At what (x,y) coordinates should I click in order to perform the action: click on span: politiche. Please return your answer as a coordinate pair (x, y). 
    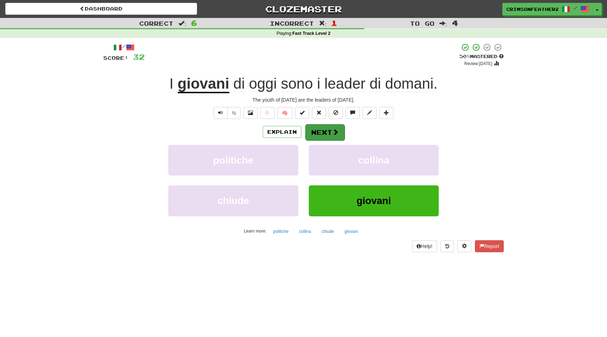
    Looking at the image, I should click on (233, 160).